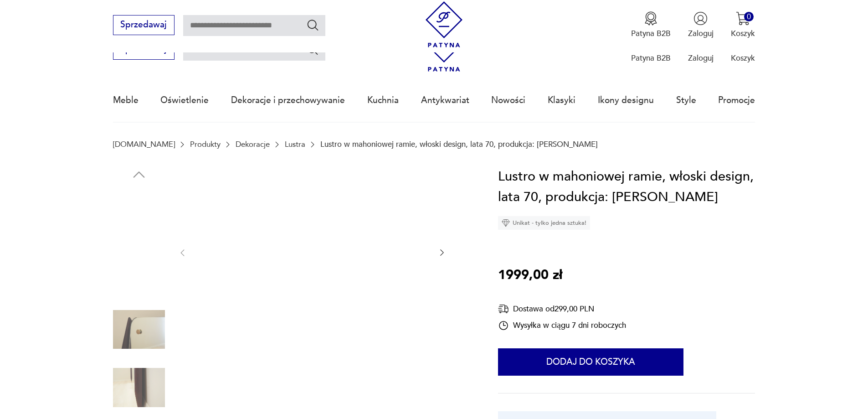  I want to click on a: Kuchnia, so click(383, 100).